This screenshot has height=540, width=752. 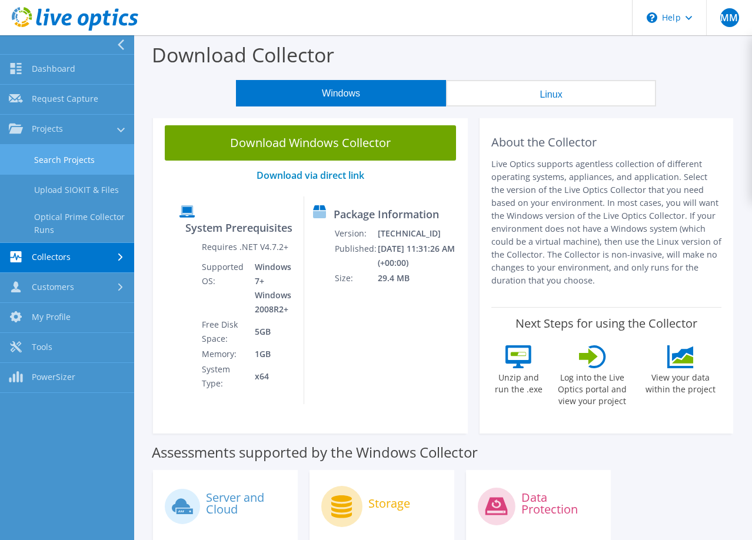 What do you see at coordinates (681, 382) in the screenshot?
I see `label: View your data within the project` at bounding box center [681, 382].